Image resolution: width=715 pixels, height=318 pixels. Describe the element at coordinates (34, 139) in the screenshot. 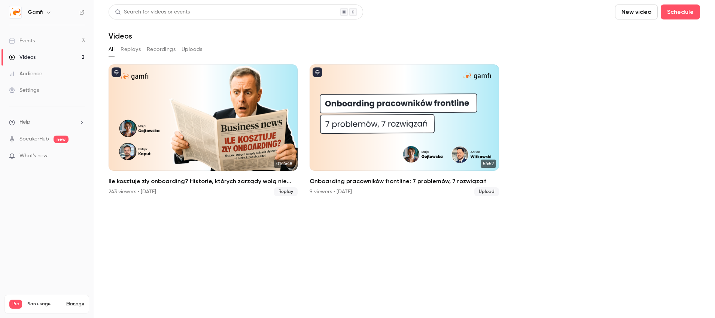

I see `a: SpeakerHub` at that location.